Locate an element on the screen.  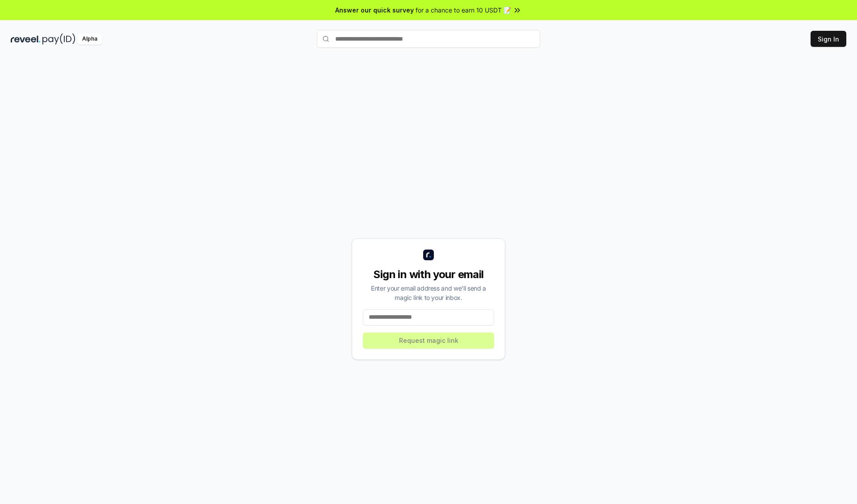
div: Enter your email address and we’ll send a magic link to your inbox. is located at coordinates (429, 293).